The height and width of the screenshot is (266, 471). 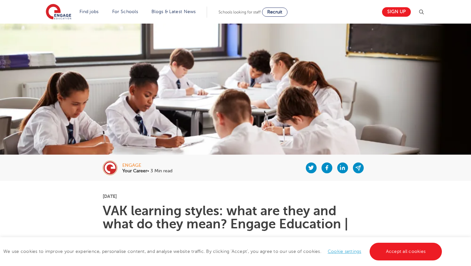 I want to click on div: engage, so click(x=147, y=165).